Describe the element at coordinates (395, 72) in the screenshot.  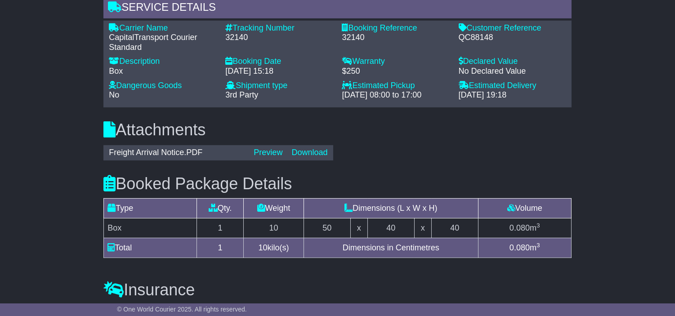
I see `div: $250` at that location.